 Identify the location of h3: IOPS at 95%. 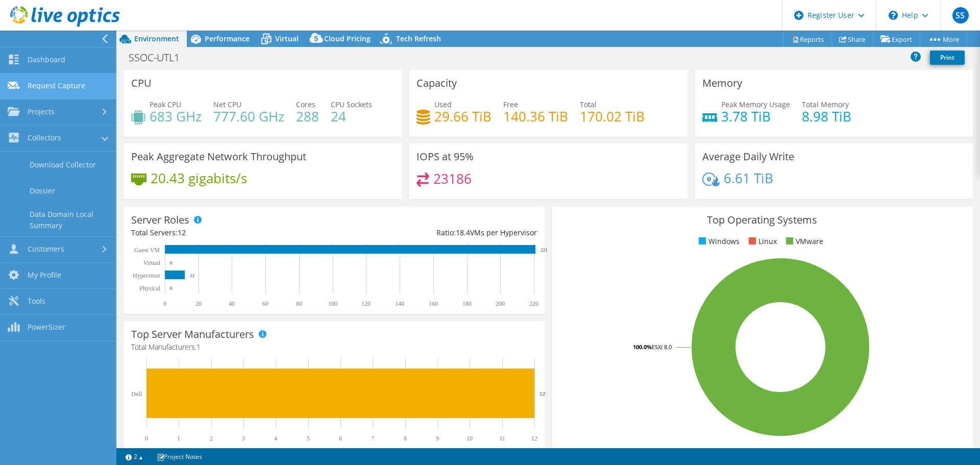
(445, 157).